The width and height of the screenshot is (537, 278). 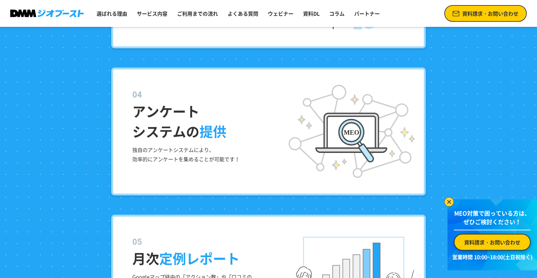 What do you see at coordinates (198, 13) in the screenshot?
I see `a: ご利用までの流れ` at bounding box center [198, 13].